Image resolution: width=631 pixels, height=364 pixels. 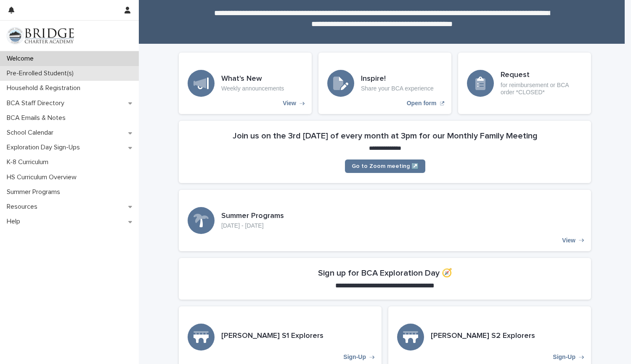 What do you see at coordinates (421, 103) in the screenshot?
I see `p: Open form` at bounding box center [421, 103].